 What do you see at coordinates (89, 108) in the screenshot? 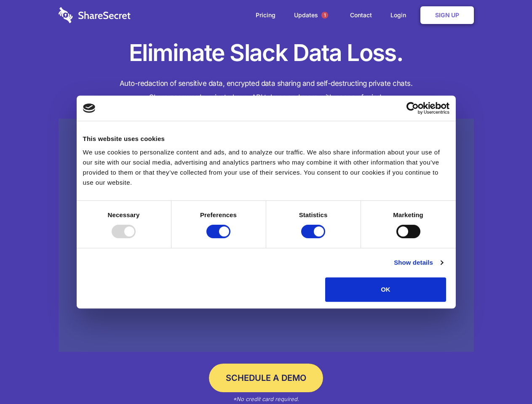
I see `img: logo` at bounding box center [89, 108].